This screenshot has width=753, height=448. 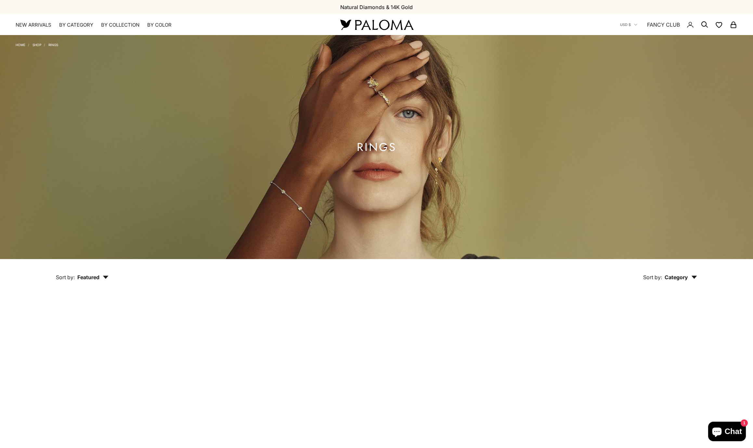 What do you see at coordinates (679, 25) in the screenshot?
I see `nav: Secondary navigation` at bounding box center [679, 25].